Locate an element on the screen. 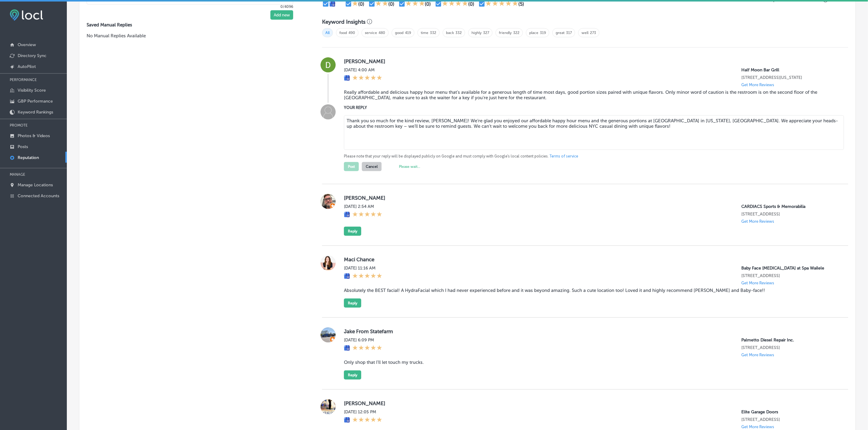 The width and height of the screenshot is (868, 430). p: Directory Sync is located at coordinates (32, 55).